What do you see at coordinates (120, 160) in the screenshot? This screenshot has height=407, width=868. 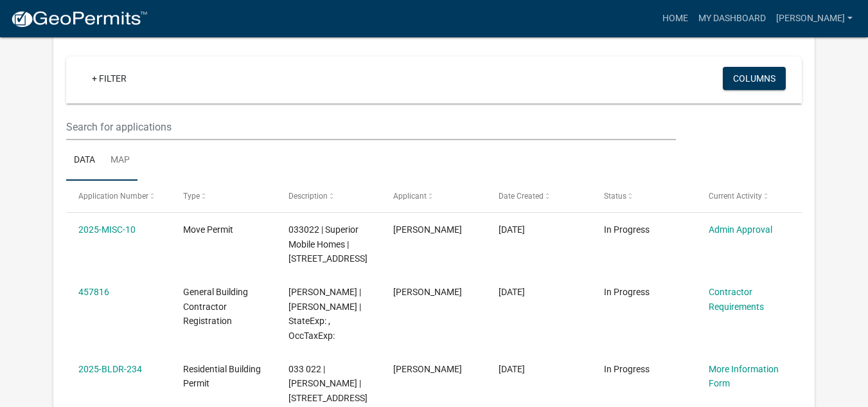 I see `a: Map` at bounding box center [120, 160].